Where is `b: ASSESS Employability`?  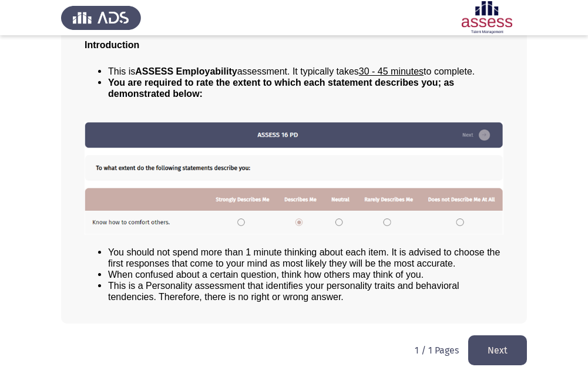
b: ASSESS Employability is located at coordinates (186, 71).